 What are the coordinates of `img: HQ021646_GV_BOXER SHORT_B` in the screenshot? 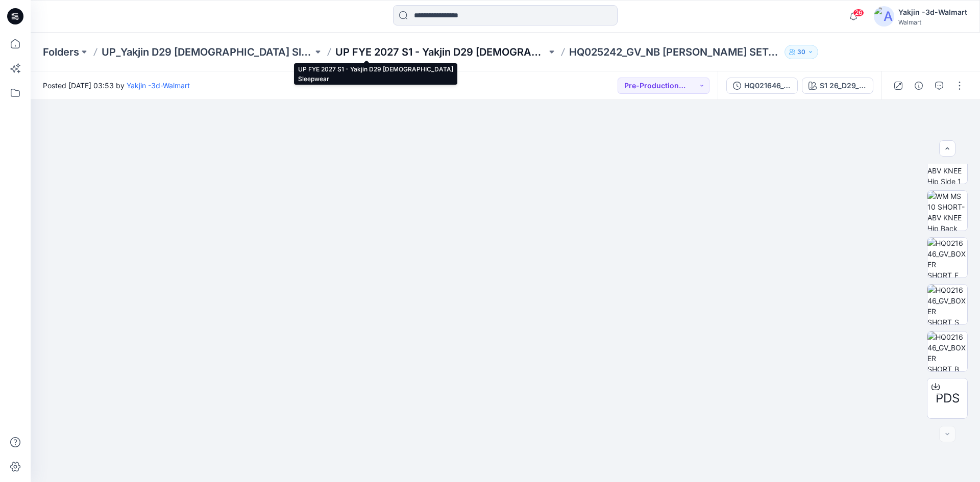 It's located at (947, 351).